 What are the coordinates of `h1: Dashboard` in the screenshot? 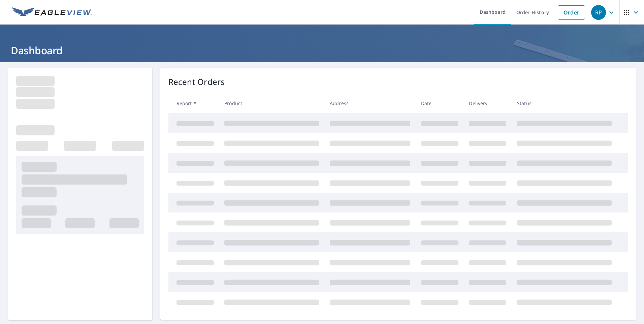 It's located at (322, 50).